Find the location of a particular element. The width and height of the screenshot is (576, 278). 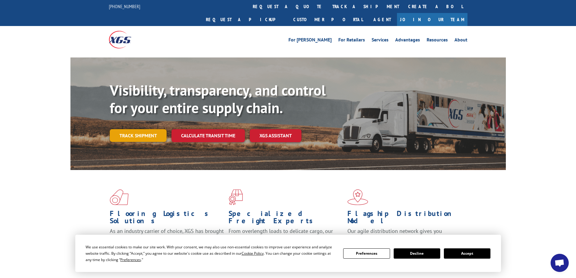

a: Resources is located at coordinates (437, 41).